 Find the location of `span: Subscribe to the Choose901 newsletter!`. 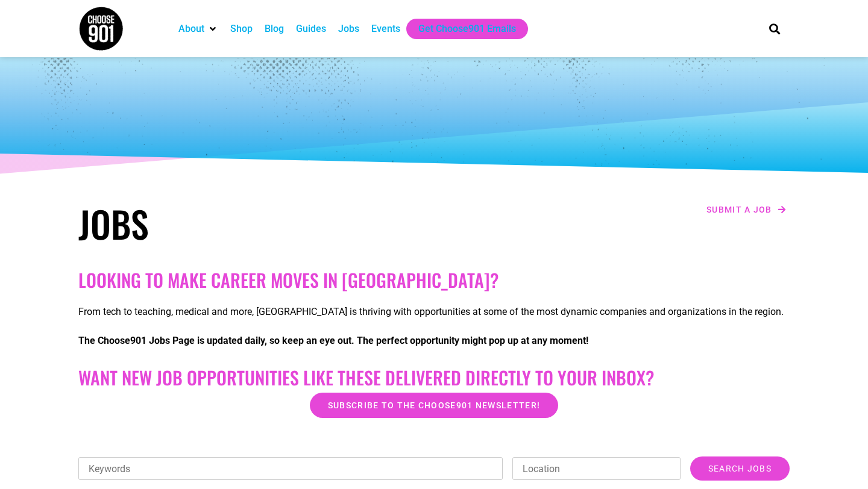

span: Subscribe to the Choose901 newsletter! is located at coordinates (434, 406).